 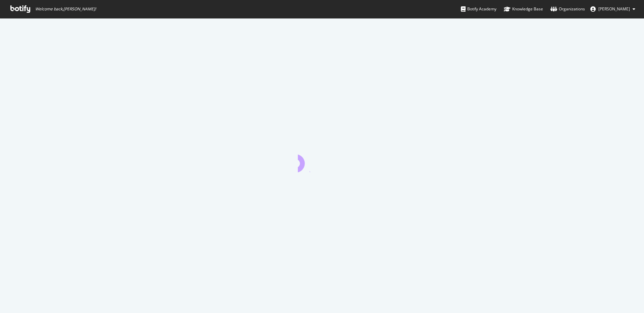 What do you see at coordinates (568, 9) in the screenshot?
I see `div: Organizations` at bounding box center [568, 9].